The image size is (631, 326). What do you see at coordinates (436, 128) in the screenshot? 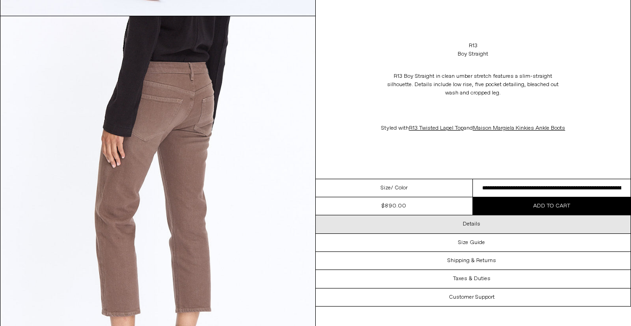
I see `a: R13 Twisted Lapel Top` at bounding box center [436, 128].